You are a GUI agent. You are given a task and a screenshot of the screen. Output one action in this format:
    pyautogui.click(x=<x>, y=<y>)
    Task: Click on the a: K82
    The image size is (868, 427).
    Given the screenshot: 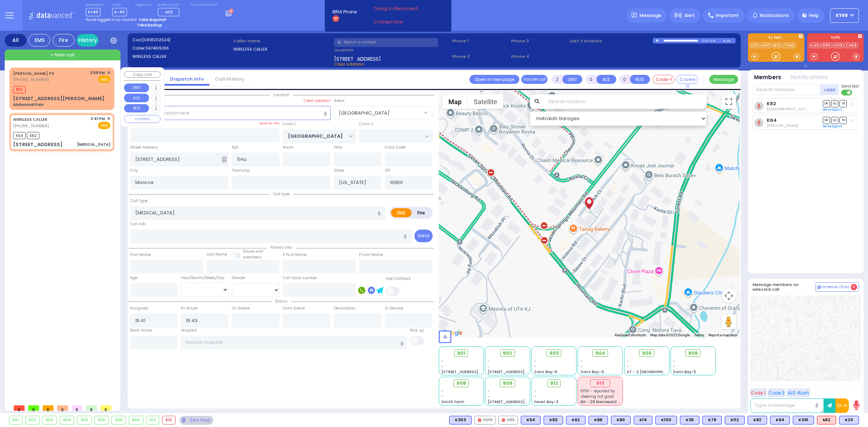 What is the action you would take?
    pyautogui.click(x=771, y=104)
    